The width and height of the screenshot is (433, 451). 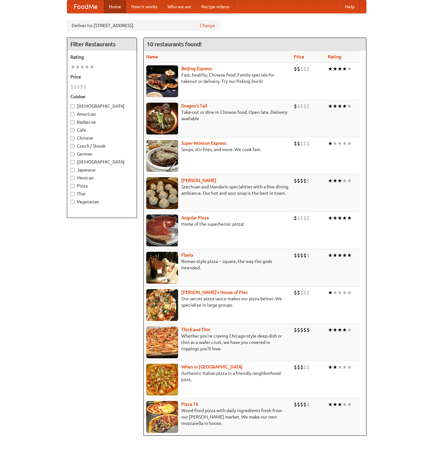 What do you see at coordinates (152, 57) in the screenshot?
I see `a: Name` at bounding box center [152, 57].